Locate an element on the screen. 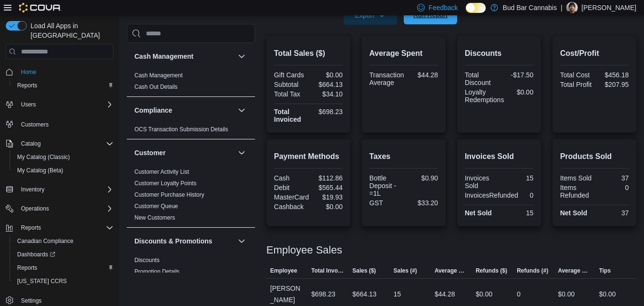 This screenshot has width=644, height=306. h3: Compliance is located at coordinates (153, 110).